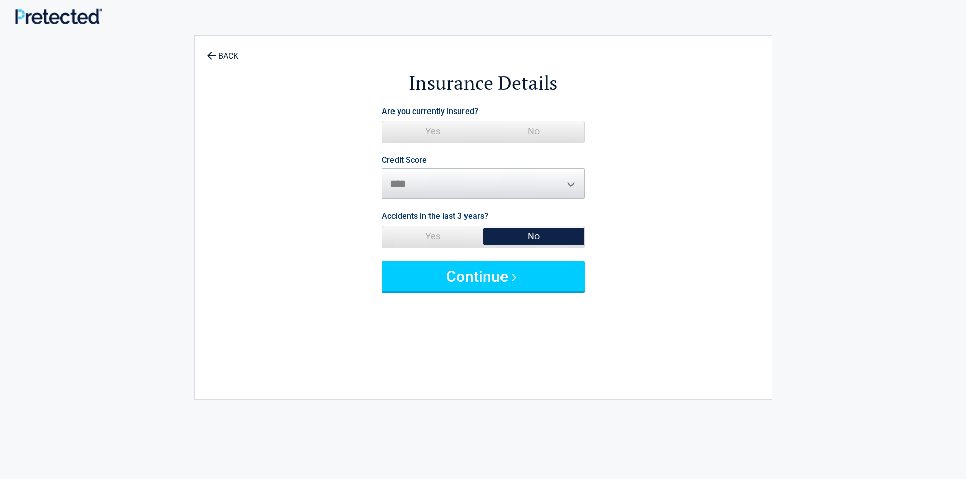  I want to click on button: Continue, so click(483, 276).